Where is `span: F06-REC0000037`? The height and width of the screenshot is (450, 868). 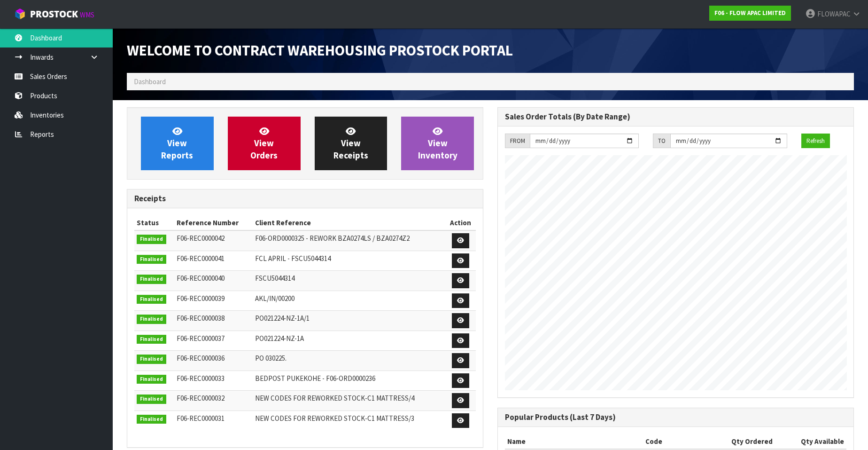
span: F06-REC0000037 is located at coordinates (200, 338).